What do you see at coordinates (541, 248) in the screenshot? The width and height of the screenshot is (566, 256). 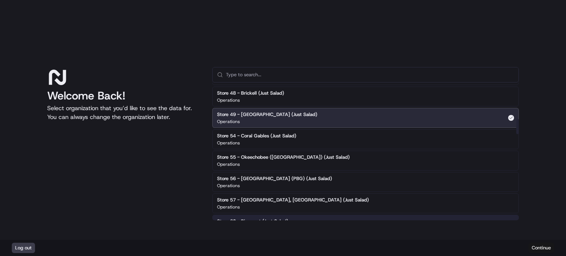 I see `button: Continue` at bounding box center [541, 248].